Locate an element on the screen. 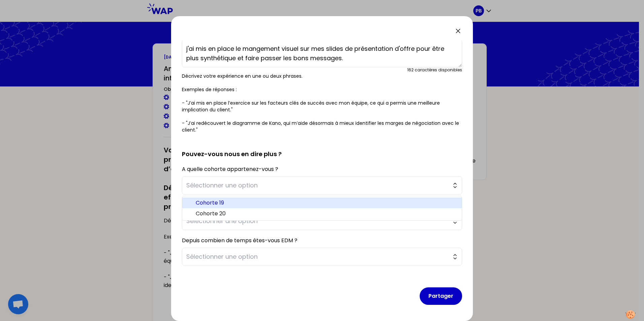 This screenshot has width=644, height=321. h2: Pouvez-vous nous en dire plus ? is located at coordinates (322, 149).